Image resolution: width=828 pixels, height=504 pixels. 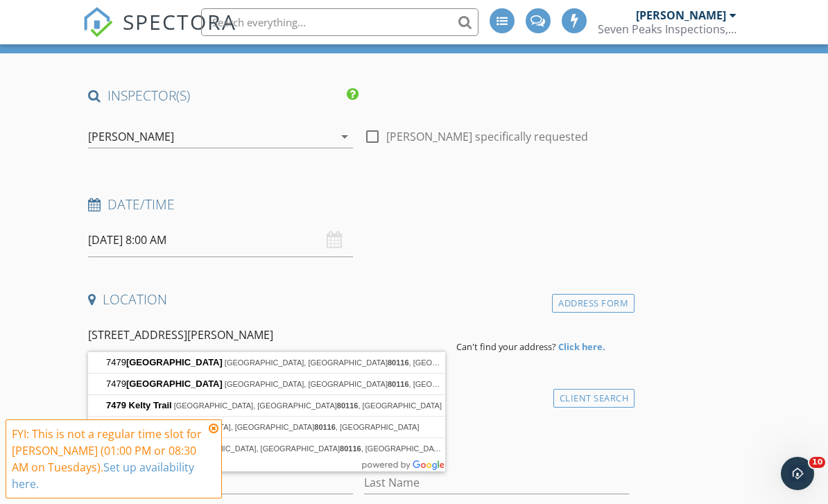 What do you see at coordinates (667, 29) in the screenshot?
I see `div: Seven Peaks Inspections, LLC` at bounding box center [667, 29].